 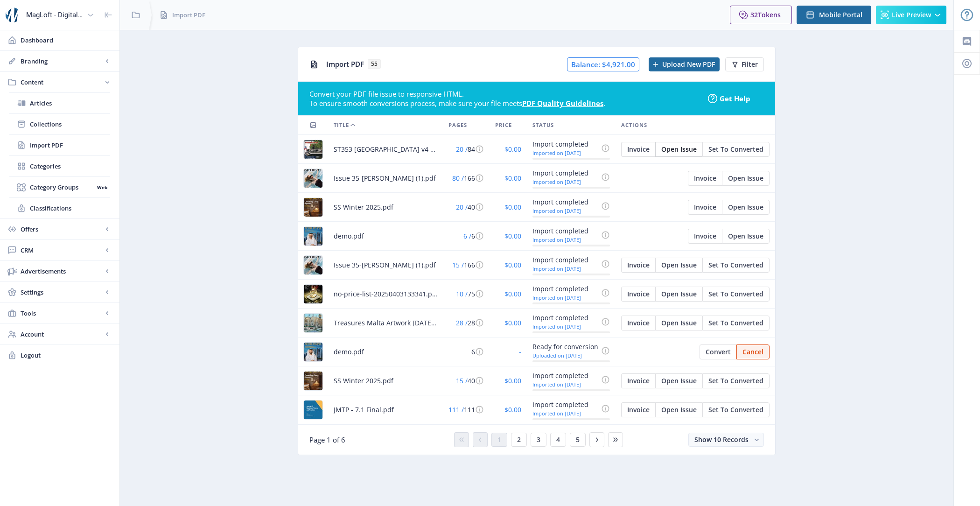 What do you see at coordinates (345, 64) in the screenshot?
I see `span: Import PDF` at bounding box center [345, 64].